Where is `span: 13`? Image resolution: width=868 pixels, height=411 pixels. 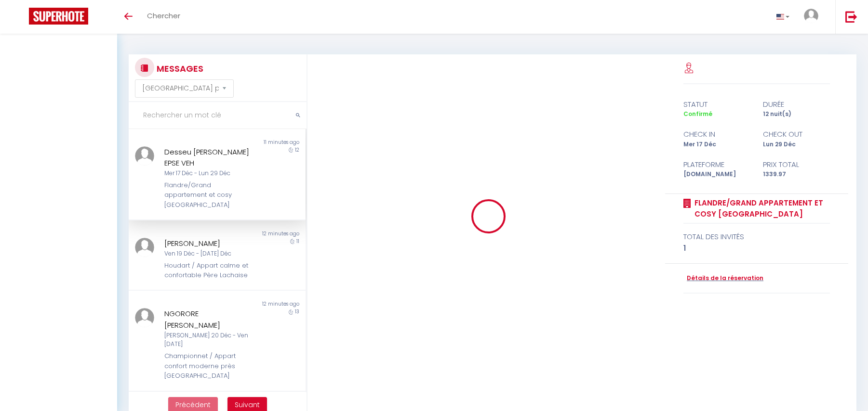 span: 13 is located at coordinates (297, 311).